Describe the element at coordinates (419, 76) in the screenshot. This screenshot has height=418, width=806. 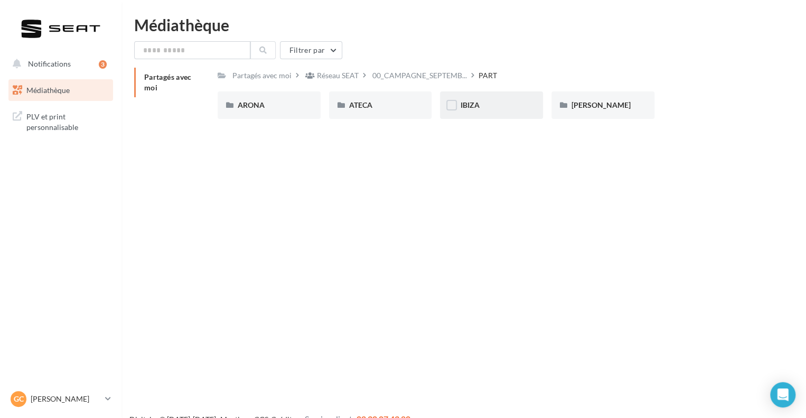
I see `span: 00_CAMPAGNE_SEPTEMB...` at that location.